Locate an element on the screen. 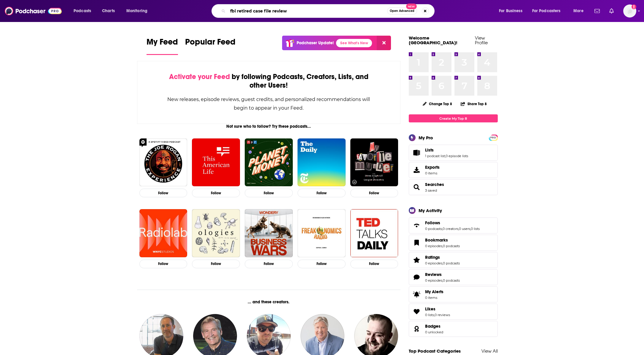  span: My Feed is located at coordinates (162, 44).